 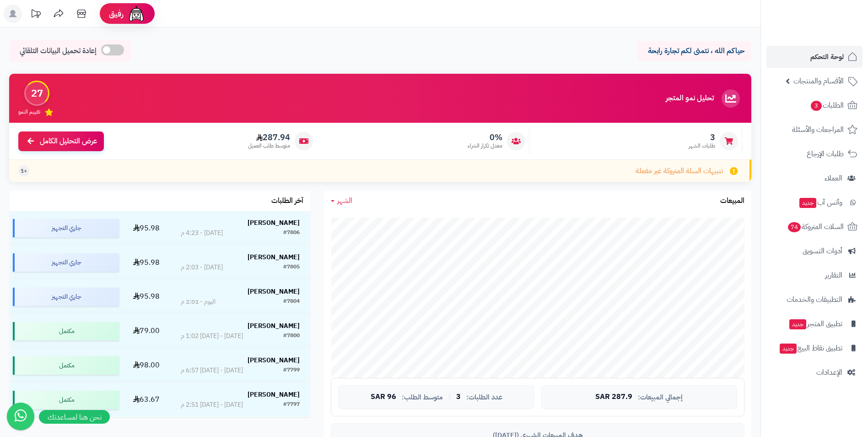 What do you see at coordinates (614, 397) in the screenshot?
I see `span: 287.9 SAR` at bounding box center [614, 397].